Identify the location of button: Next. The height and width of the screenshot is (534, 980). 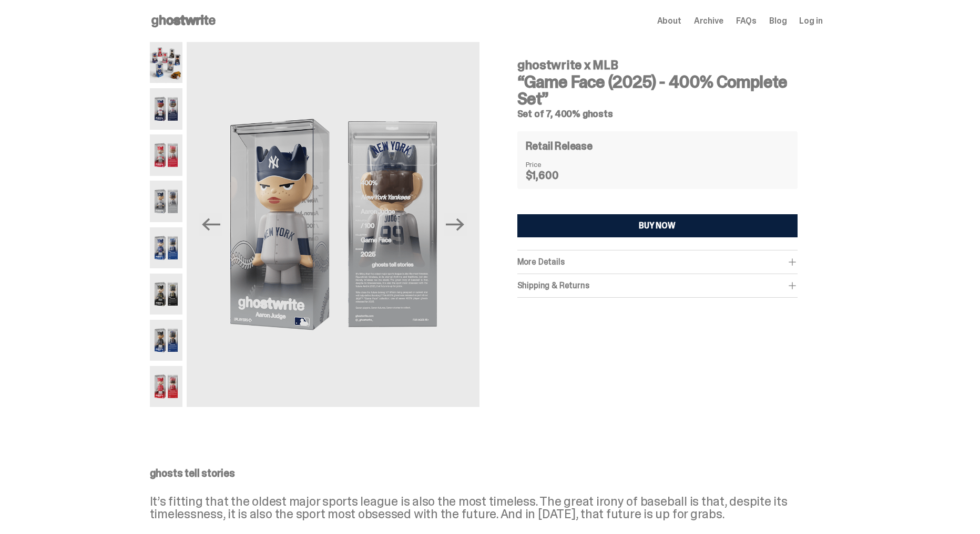
(455, 225).